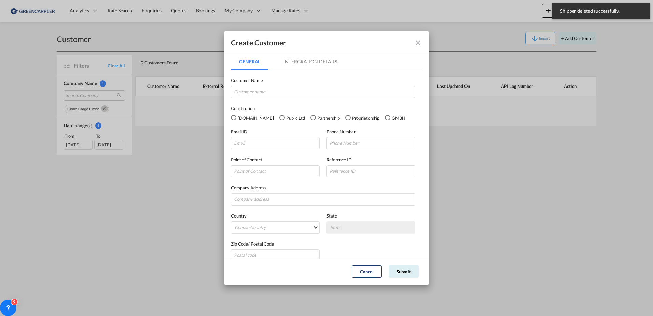 The width and height of the screenshot is (653, 316). I want to click on md-dialog: GeneralIntergration Details ..., so click(326, 157).